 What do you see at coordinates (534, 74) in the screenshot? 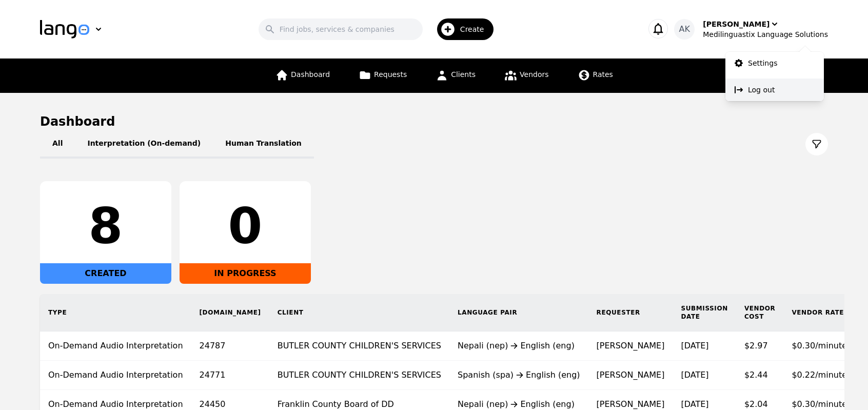
I see `span: Vendors` at bounding box center [534, 74].